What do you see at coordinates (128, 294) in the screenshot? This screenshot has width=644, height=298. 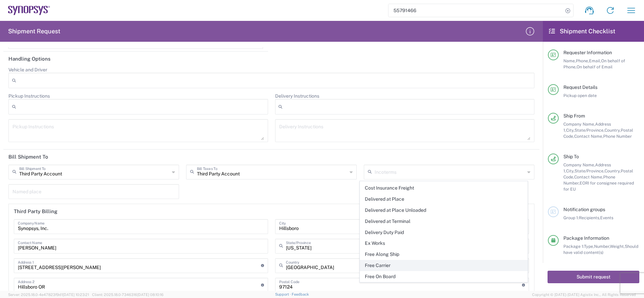 I see `span: Client: 2025.18.0-7346316` at bounding box center [128, 294].